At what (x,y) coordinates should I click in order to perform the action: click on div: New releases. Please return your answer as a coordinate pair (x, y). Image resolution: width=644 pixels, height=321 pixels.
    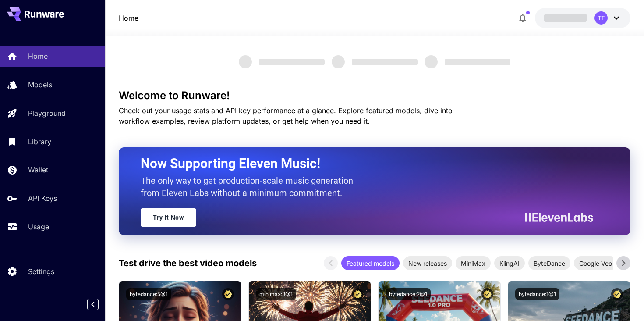
    Looking at the image, I should click on (428, 263).